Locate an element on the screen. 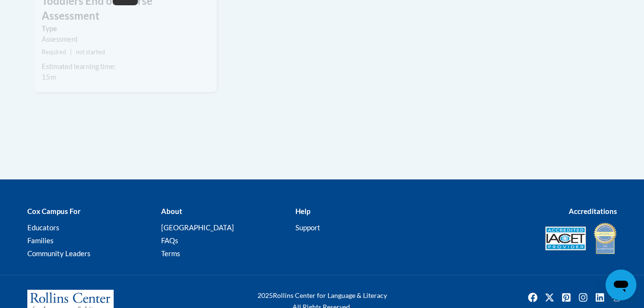 The height and width of the screenshot is (308, 644). a: Educators is located at coordinates (43, 228).